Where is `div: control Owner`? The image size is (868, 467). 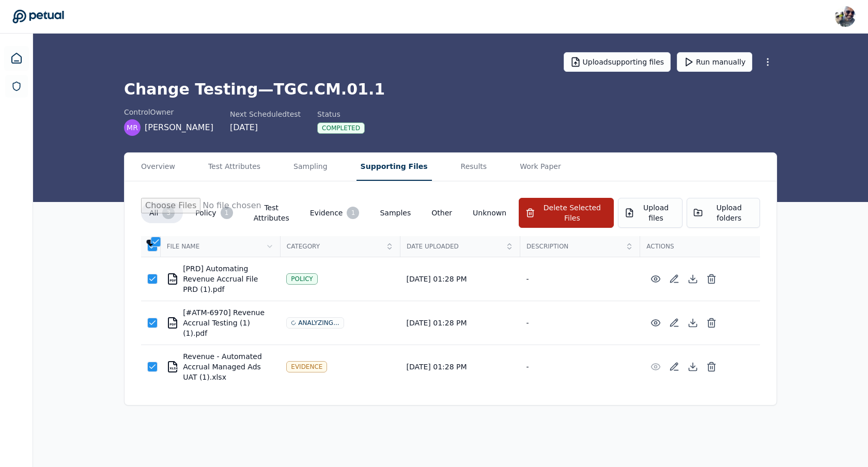
div: control Owner is located at coordinates (169, 112).